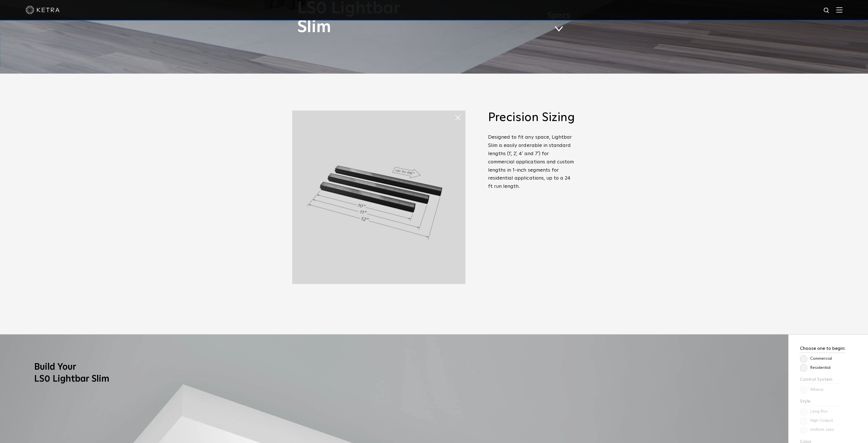 This screenshot has width=868, height=443. I want to click on img: search icon, so click(827, 11).